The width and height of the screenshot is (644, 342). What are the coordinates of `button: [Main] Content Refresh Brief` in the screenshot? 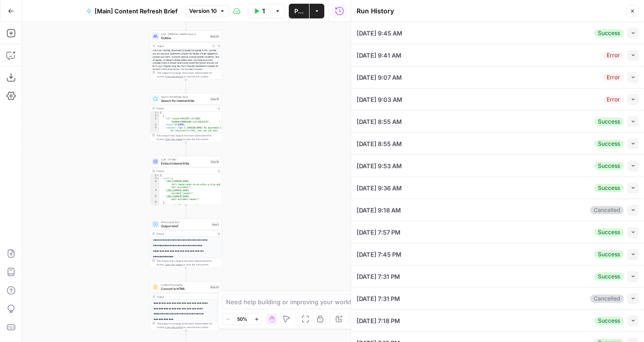 It's located at (132, 11).